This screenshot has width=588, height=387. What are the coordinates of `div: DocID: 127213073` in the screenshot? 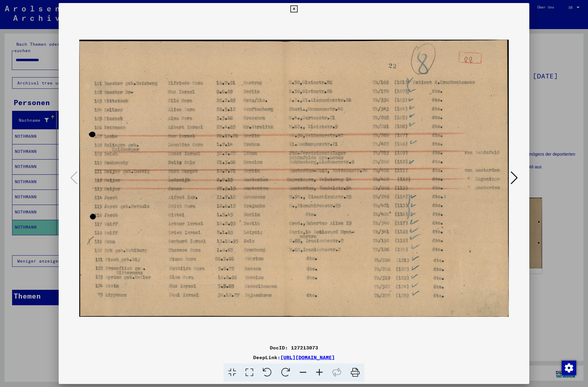 It's located at (294, 347).